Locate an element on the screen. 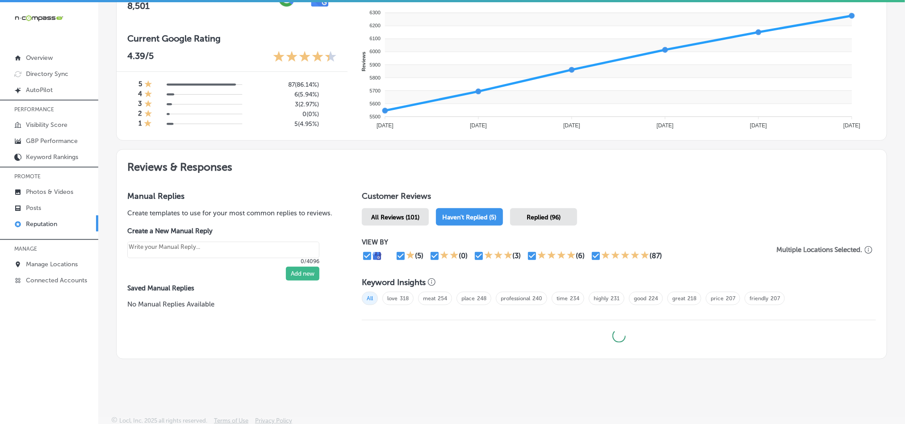 This screenshot has width=905, height=424. div: (87) is located at coordinates (656, 256).